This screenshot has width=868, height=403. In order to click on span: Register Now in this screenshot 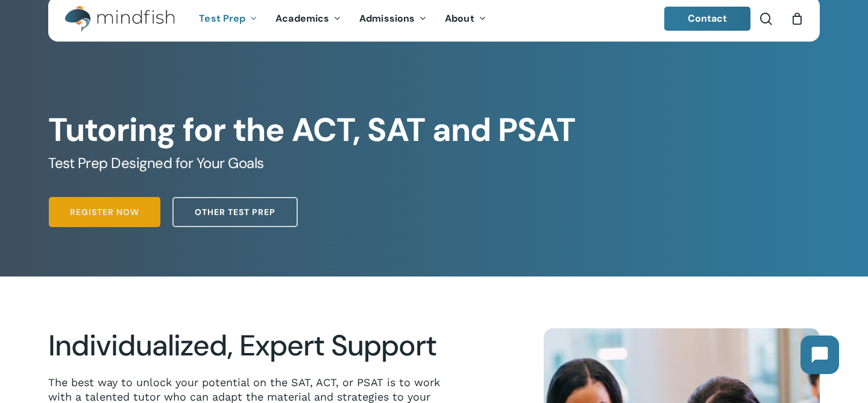, I will do `click(105, 212)`.